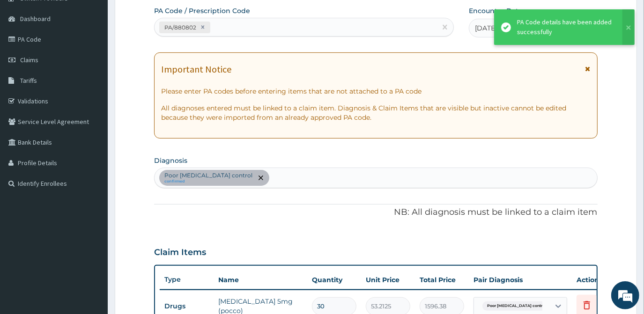  What do you see at coordinates (565, 27) in the screenshot?
I see `div: PA Code details have been added successfully` at bounding box center [565, 27].